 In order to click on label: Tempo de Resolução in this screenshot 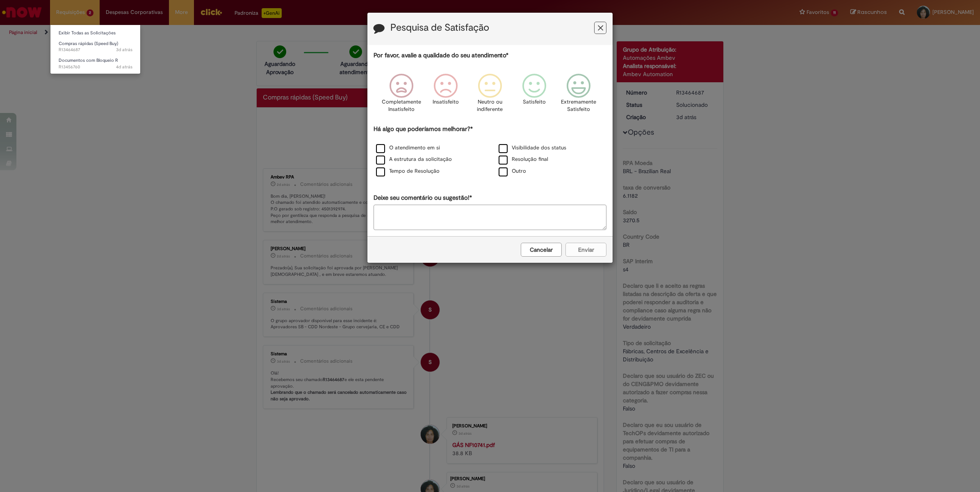, I will do `click(408, 171)`.